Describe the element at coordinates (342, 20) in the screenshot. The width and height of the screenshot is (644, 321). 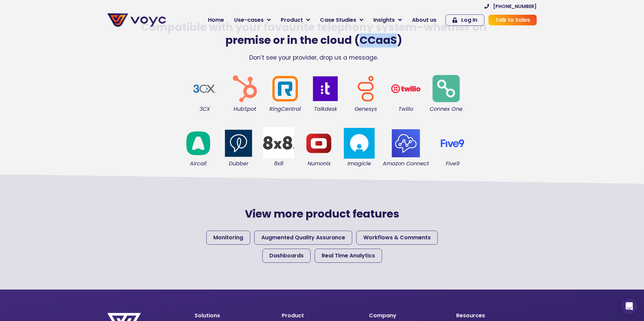
I see `a: Case Studies` at that location.